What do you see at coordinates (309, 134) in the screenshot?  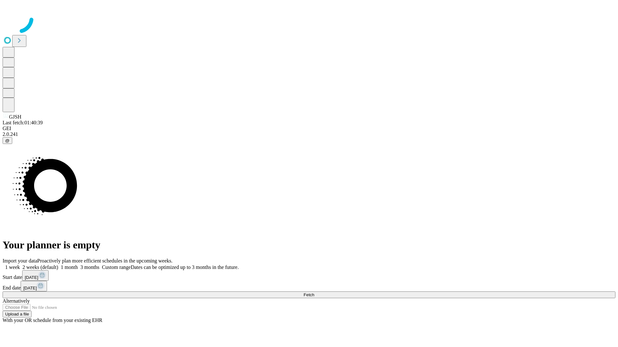 I see `div: 2.0.241` at bounding box center [309, 134].